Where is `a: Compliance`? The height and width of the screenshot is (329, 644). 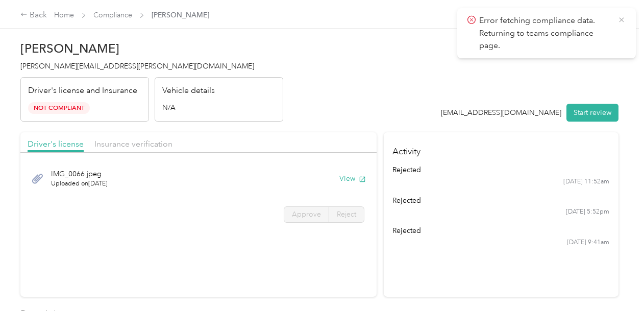
a: Compliance is located at coordinates (113, 14).